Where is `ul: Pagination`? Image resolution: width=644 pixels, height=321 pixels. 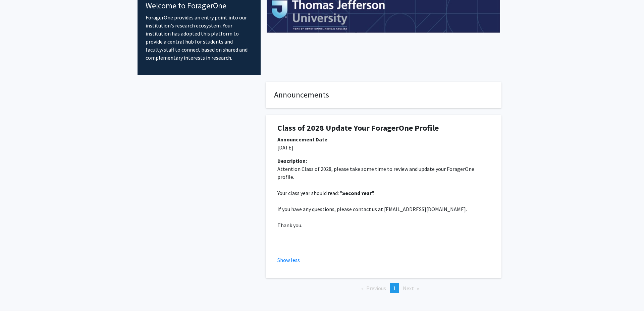
ul: Pagination is located at coordinates (383, 288).